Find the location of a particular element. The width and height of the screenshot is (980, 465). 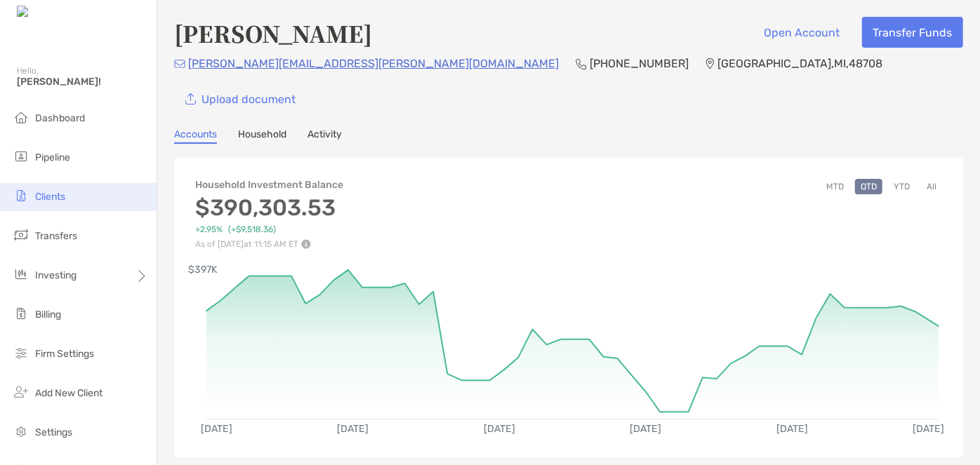

a: Accounts is located at coordinates (195, 137).